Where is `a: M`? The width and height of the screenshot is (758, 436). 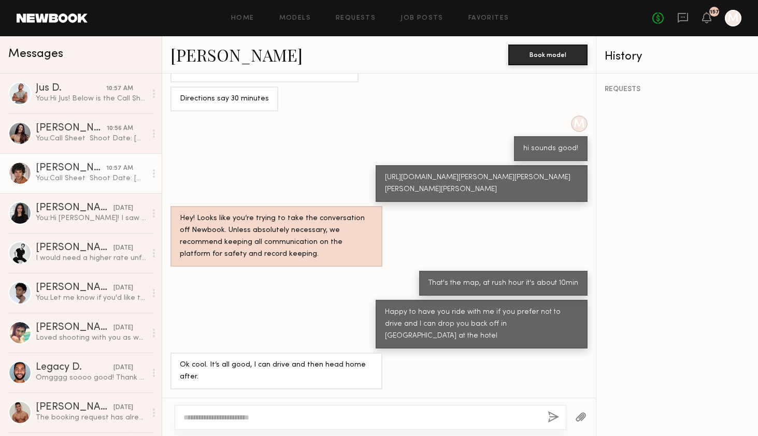 a: M is located at coordinates (733, 18).